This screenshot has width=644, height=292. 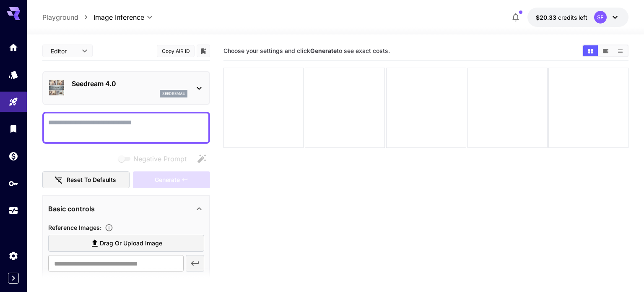 What do you see at coordinates (126, 243) in the screenshot?
I see `label: Drag or upload image` at bounding box center [126, 243].